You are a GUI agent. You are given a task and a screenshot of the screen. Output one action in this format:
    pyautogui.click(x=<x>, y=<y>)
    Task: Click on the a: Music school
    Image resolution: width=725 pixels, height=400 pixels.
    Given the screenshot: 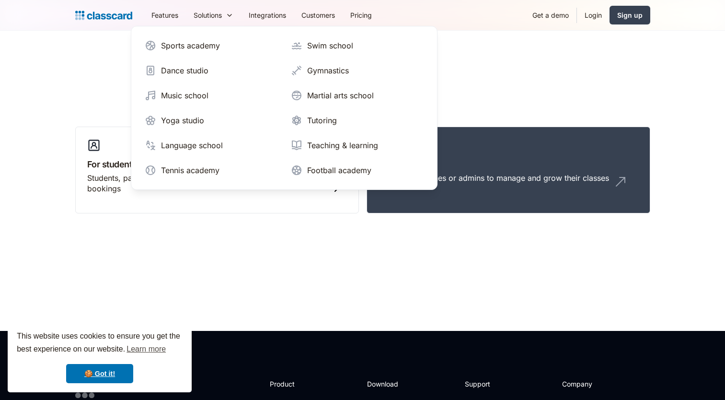 What is the action you would take?
    pyautogui.click(x=211, y=95)
    